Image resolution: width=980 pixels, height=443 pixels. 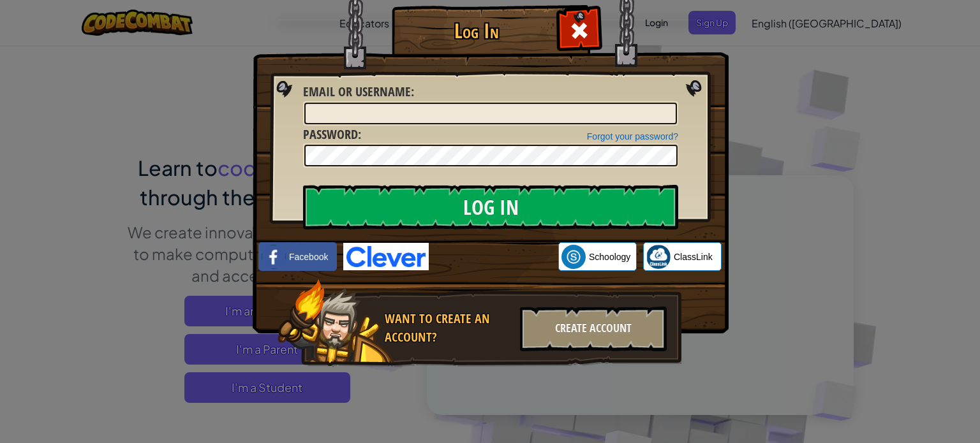 What do you see at coordinates (330, 134) in the screenshot?
I see `span: Password` at bounding box center [330, 134].